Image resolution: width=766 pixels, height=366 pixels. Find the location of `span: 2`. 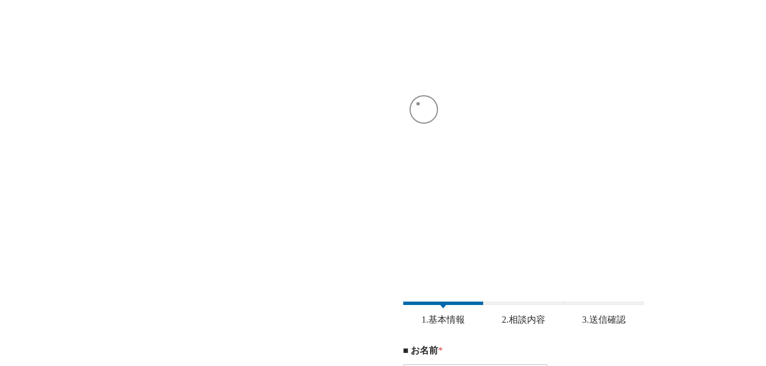

span: 2 is located at coordinates (523, 304).